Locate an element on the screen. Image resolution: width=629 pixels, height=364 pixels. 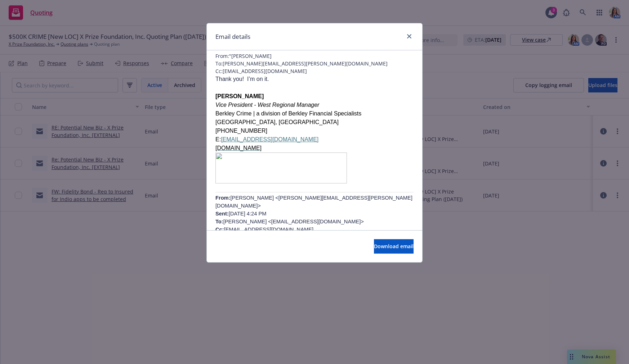
span: From: is located at coordinates (223, 198).